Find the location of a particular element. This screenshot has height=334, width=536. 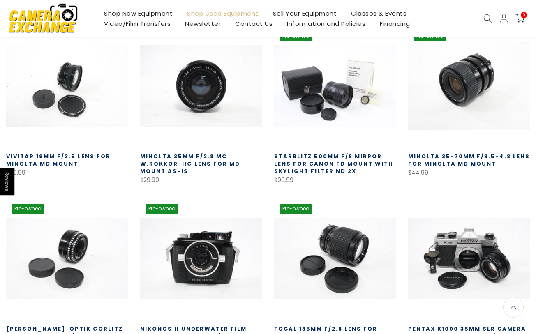

div: $44.99 is located at coordinates (469, 173).